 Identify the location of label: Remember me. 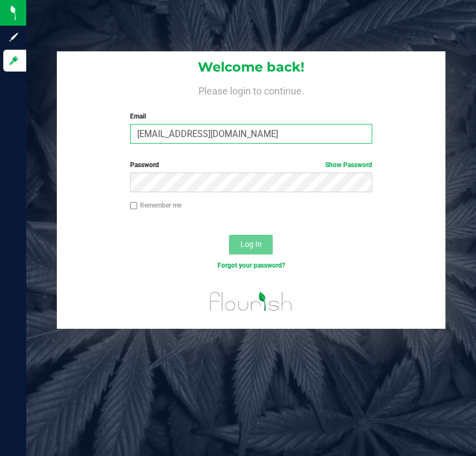
(156, 205).